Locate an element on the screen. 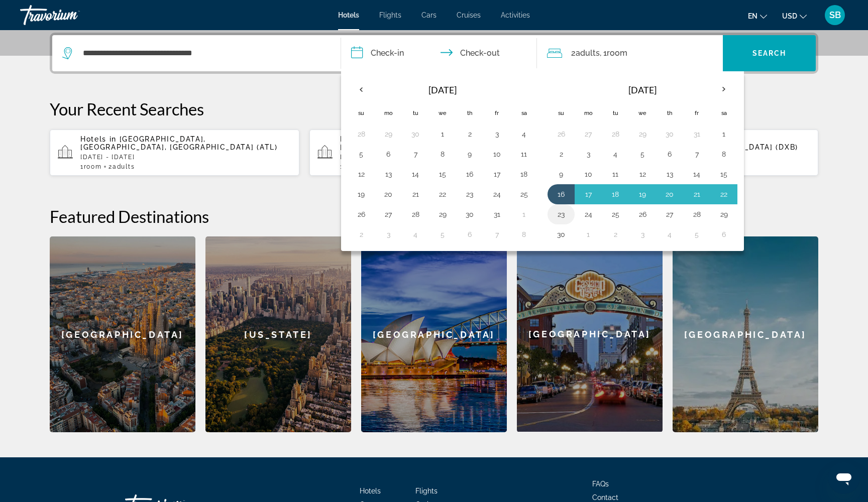 This screenshot has height=502, width=868. span: USD is located at coordinates (789, 16).